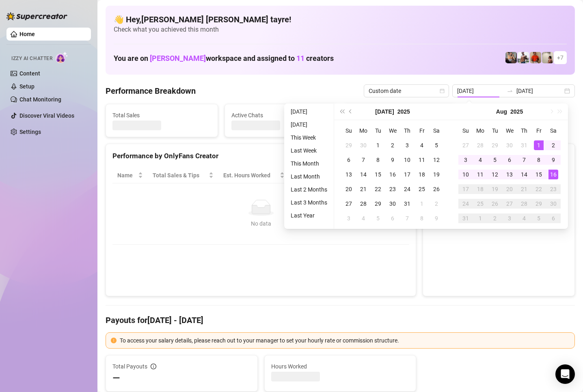  I want to click on img: AI Chatter, so click(61, 57).